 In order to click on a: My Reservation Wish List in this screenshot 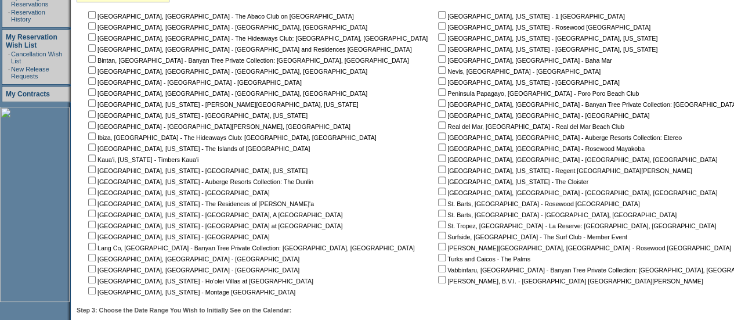, I will do `click(31, 41)`.